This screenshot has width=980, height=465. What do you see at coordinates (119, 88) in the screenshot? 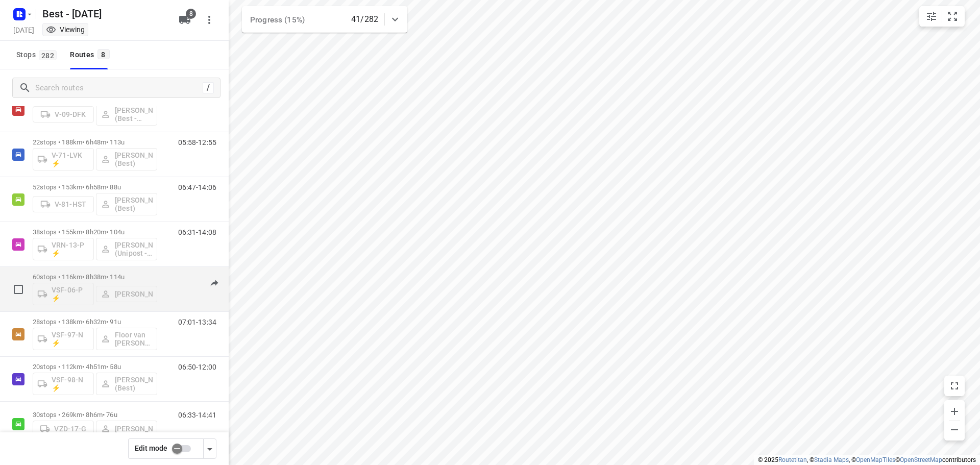
I see `input: Search routes` at bounding box center [119, 88].